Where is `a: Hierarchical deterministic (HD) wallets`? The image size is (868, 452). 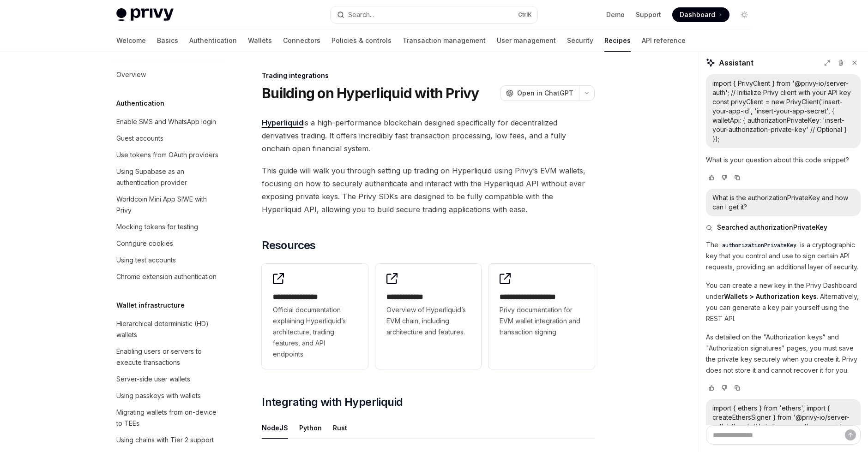 a: Hierarchical deterministic (HD) wallets is located at coordinates (168, 329).